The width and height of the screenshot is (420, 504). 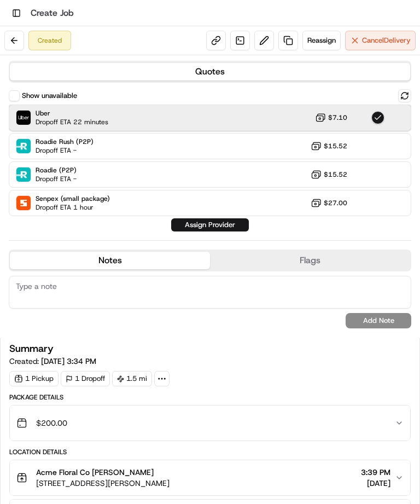 What do you see at coordinates (210, 423) in the screenshot?
I see `button: $200.00` at bounding box center [210, 423].